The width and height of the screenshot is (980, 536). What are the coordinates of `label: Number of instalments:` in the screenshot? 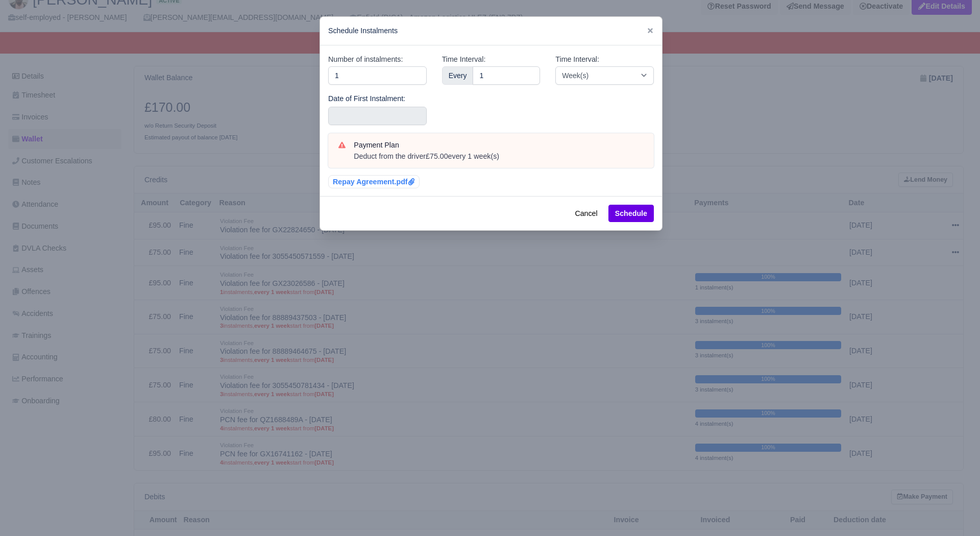 It's located at (365, 59).